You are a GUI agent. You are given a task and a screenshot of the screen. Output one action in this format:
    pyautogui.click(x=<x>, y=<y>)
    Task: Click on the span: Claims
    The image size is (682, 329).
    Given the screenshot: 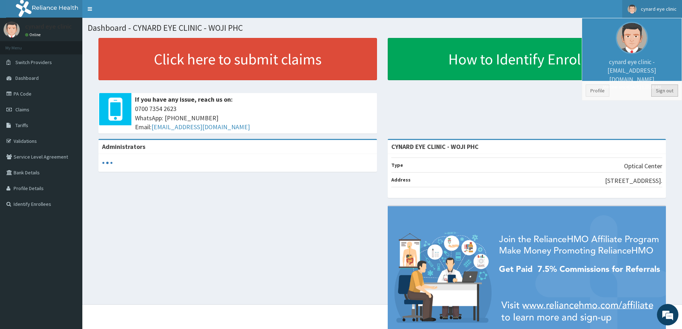 What is the action you would take?
    pyautogui.click(x=22, y=110)
    